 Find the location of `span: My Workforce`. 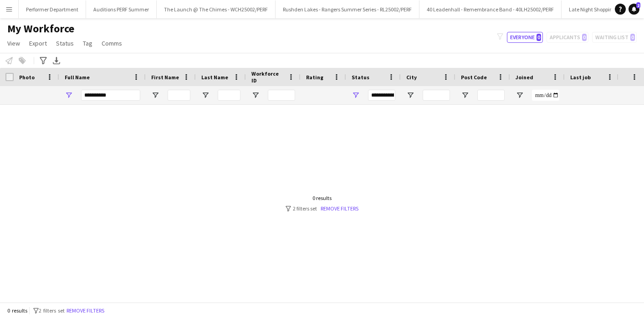

span: My Workforce is located at coordinates (40, 29).